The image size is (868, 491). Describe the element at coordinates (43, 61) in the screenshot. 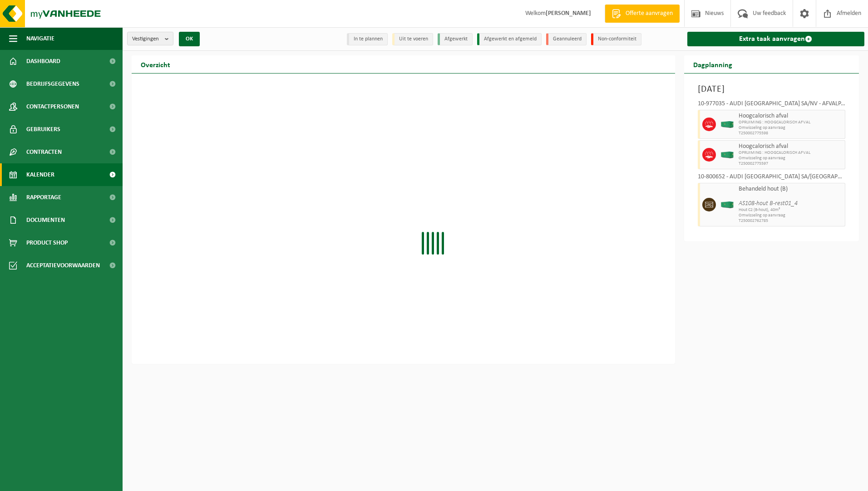

I see `span: Dashboard` at that location.